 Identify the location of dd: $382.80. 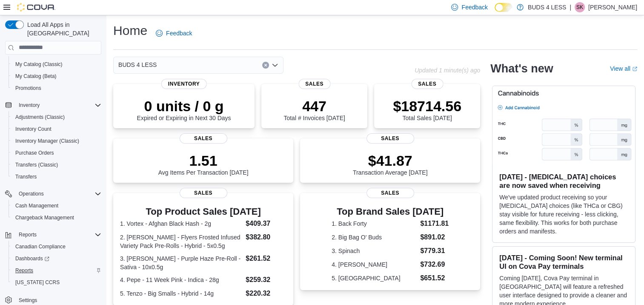
(266, 238).